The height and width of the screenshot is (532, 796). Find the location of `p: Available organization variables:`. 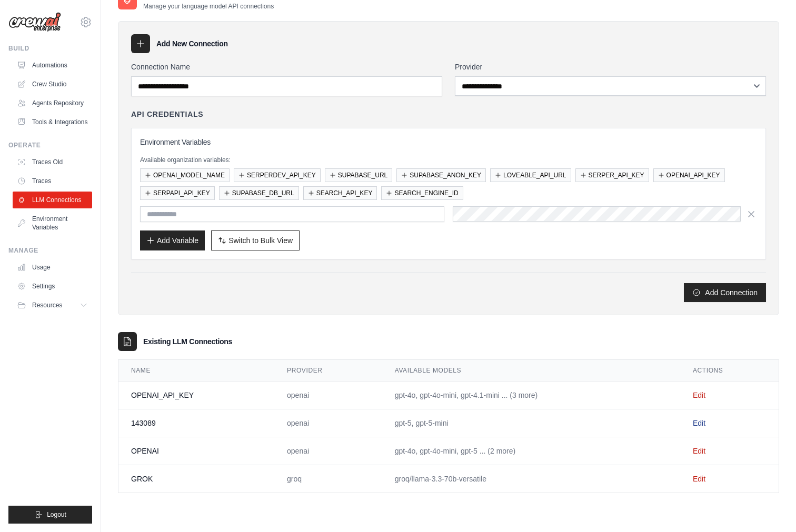

p: Available organization variables: is located at coordinates (448, 160).